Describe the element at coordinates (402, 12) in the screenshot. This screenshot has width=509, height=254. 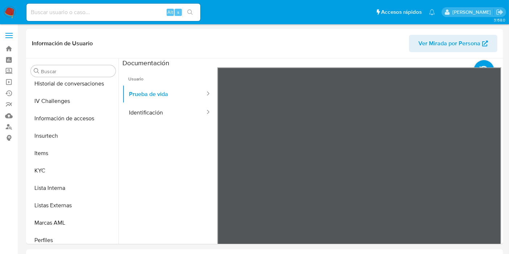
I see `span: Accesos rápidos` at that location.